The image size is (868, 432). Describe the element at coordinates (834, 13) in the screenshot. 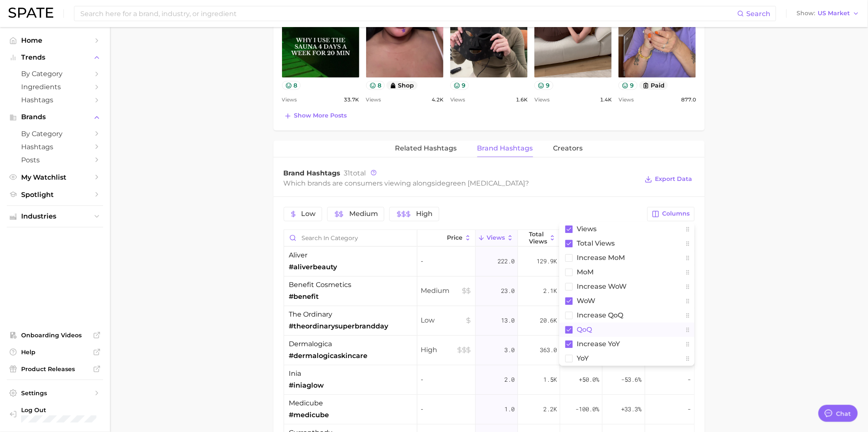

I see `span: US Market` at that location.